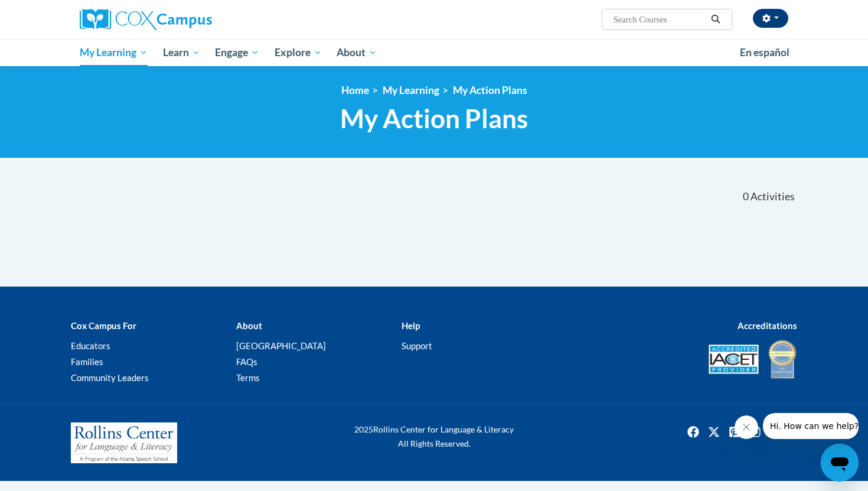 This screenshot has width=868, height=491. Describe the element at coordinates (411, 326) in the screenshot. I see `b: Help` at that location.